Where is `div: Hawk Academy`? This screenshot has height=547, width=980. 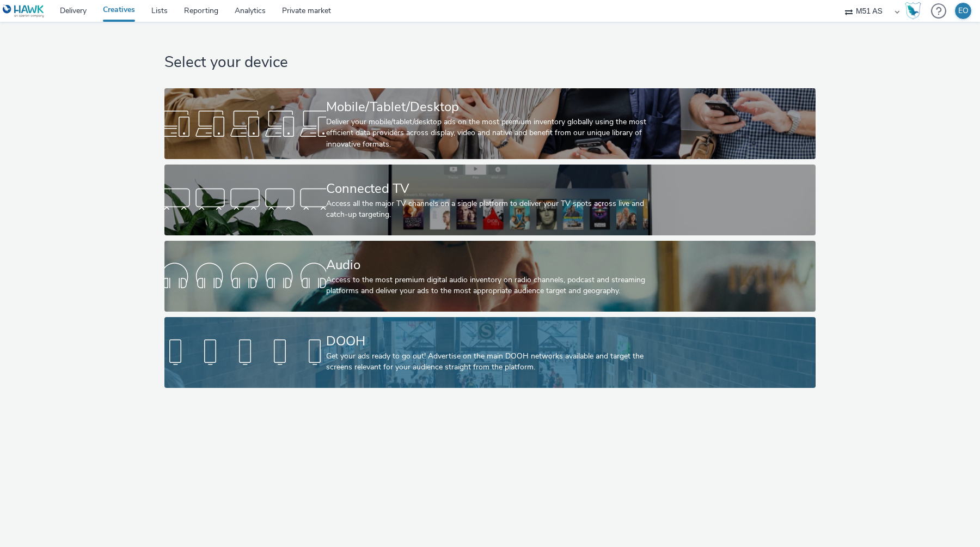 div: Hawk Academy is located at coordinates (913, 11).